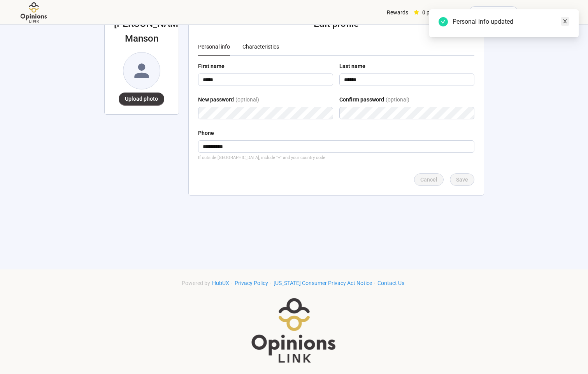 The width and height of the screenshot is (588, 374). What do you see at coordinates (493, 12) in the screenshot?
I see `button: Redeem points` at bounding box center [493, 12].